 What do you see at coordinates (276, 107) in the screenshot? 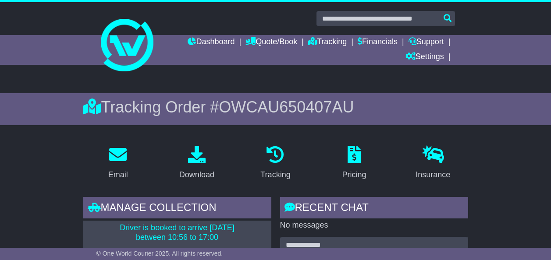
I see `div: Tracking Order #` at bounding box center [276, 107].